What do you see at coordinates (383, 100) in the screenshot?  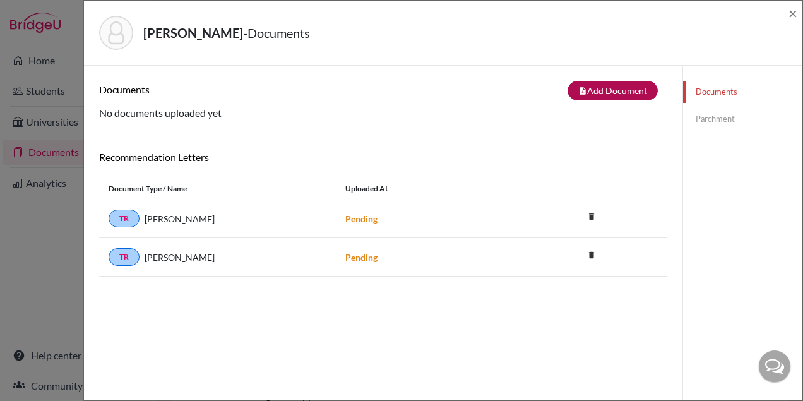 I see `div: No documents uploaded yet` at bounding box center [383, 100].